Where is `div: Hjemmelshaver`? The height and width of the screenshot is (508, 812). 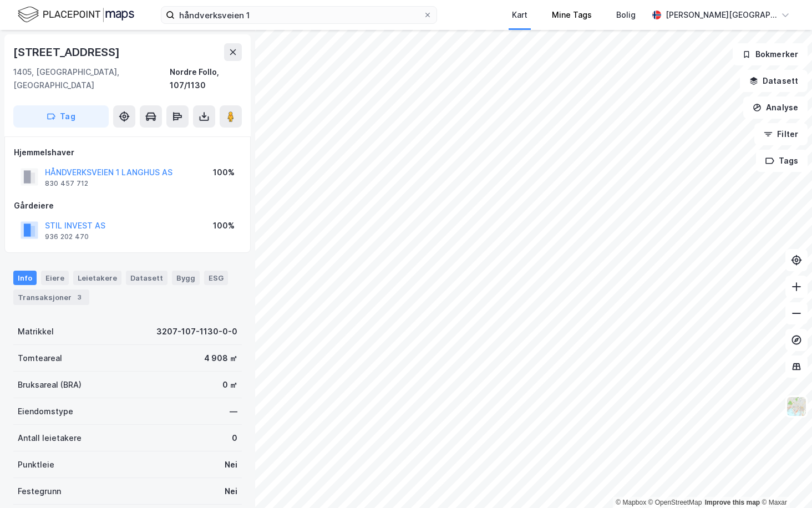
div: Hjemmelshaver is located at coordinates (128, 153).